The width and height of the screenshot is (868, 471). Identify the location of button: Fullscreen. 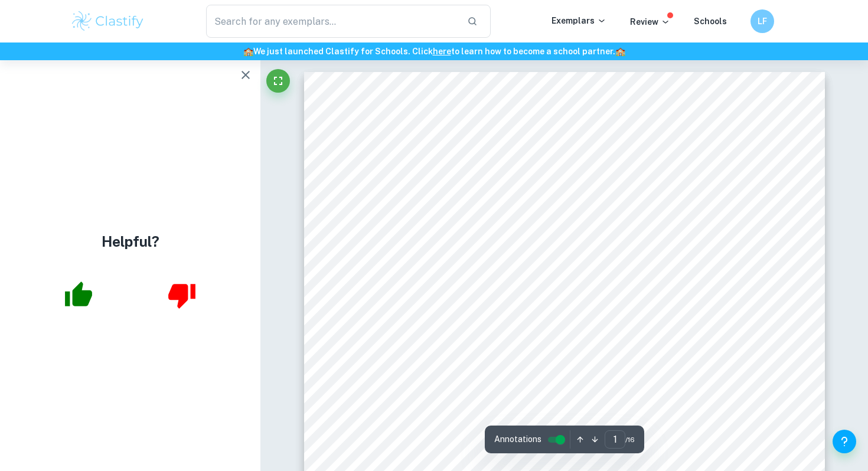
(278, 81).